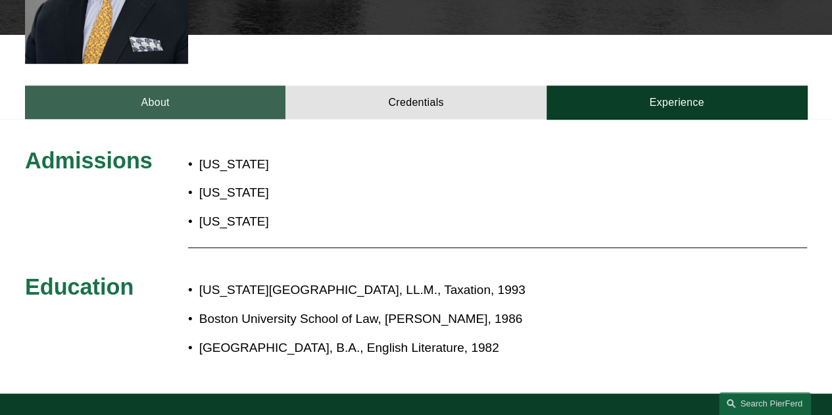 The image size is (832, 415). Describe the element at coordinates (677, 102) in the screenshot. I see `a: Experience` at that location.